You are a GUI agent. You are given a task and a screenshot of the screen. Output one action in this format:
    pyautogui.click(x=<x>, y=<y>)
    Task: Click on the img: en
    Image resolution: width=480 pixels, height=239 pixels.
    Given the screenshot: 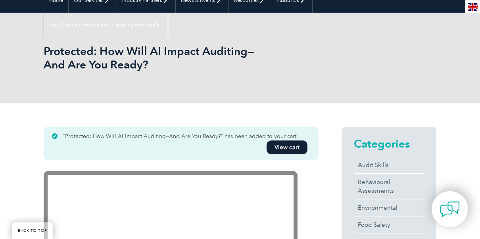 What is the action you would take?
    pyautogui.click(x=472, y=7)
    